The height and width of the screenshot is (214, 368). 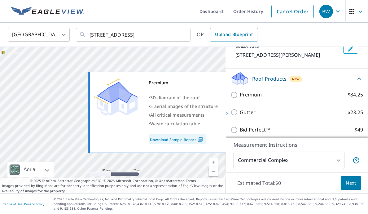 What do you see at coordinates (175, 123) in the screenshot?
I see `span: Waste calculation table` at bounding box center [175, 123].